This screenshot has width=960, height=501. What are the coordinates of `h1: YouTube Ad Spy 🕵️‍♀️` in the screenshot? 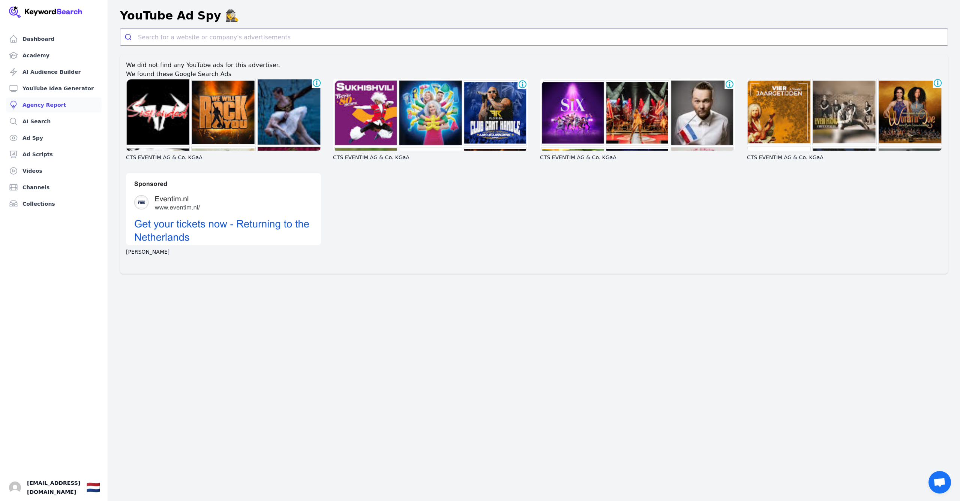 It's located at (179, 16).